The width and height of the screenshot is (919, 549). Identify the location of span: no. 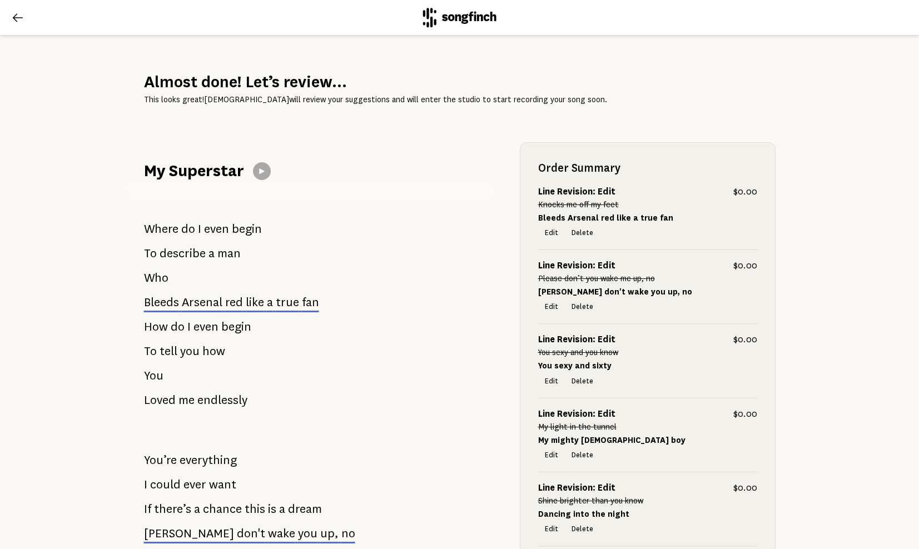
(348, 533).